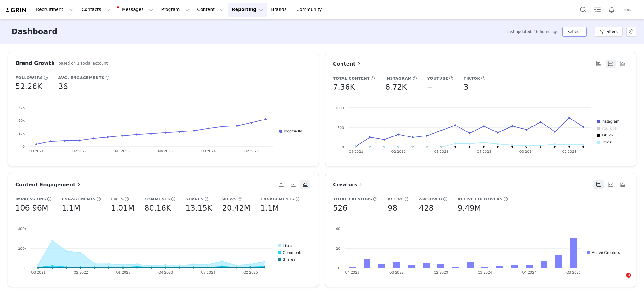 This screenshot has width=644, height=294. I want to click on img: 0ae5e4c0-9d96-43e8-a0bd-65e0067b99ad.png, so click(627, 10).